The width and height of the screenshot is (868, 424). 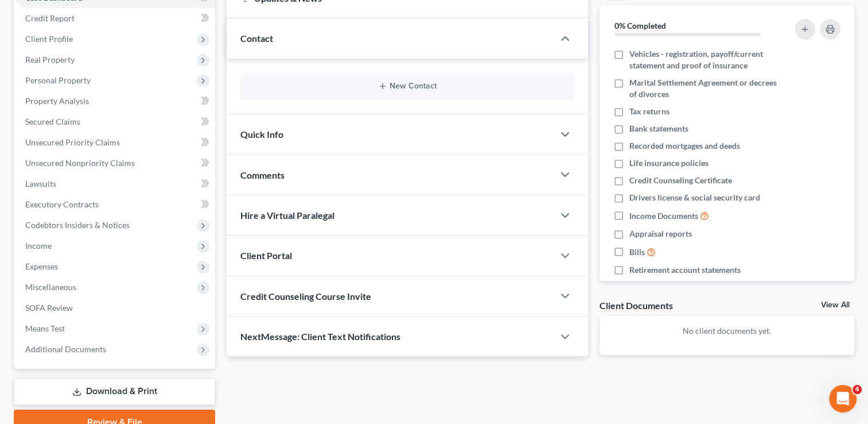 I want to click on span: Comments, so click(x=262, y=175).